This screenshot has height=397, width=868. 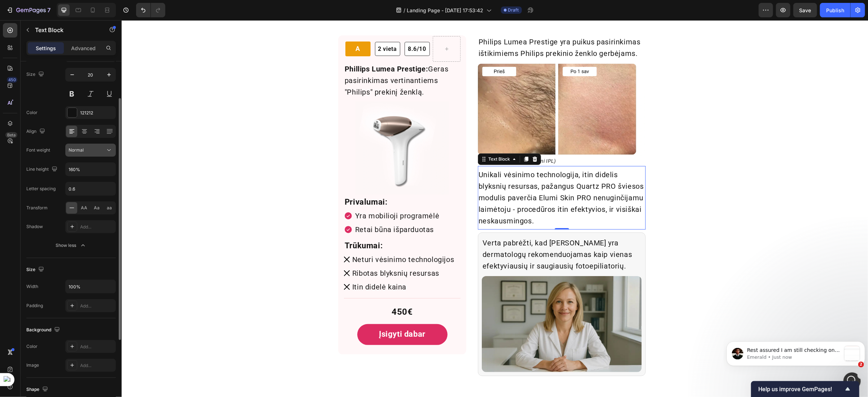 I want to click on div: 450, so click(x=12, y=80).